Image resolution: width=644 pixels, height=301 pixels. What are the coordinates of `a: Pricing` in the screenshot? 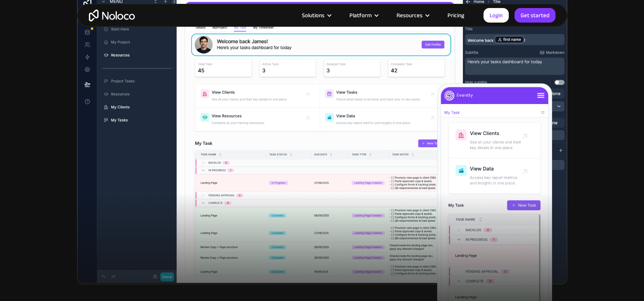 It's located at (456, 15).